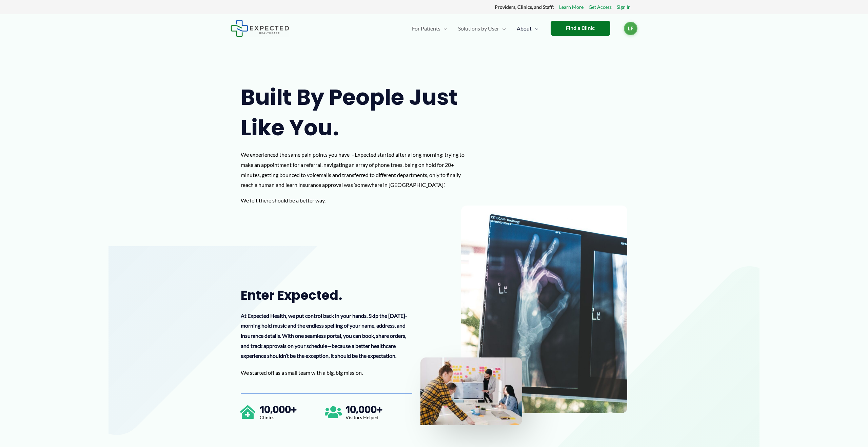  What do you see at coordinates (326, 295) in the screenshot?
I see `h2: Enter Expected.` at bounding box center [326, 295].